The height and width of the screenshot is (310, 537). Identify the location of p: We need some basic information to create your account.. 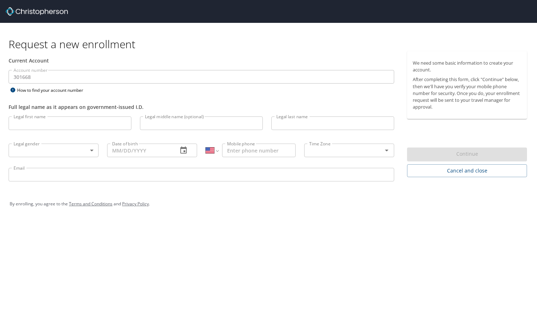
(467, 66).